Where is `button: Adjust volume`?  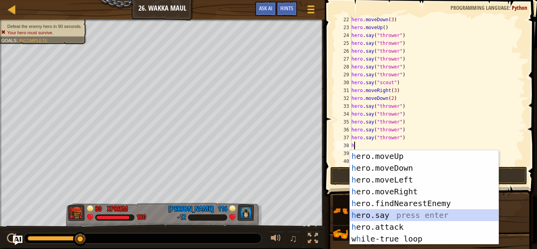
button: Adjust volume is located at coordinates (276, 239).